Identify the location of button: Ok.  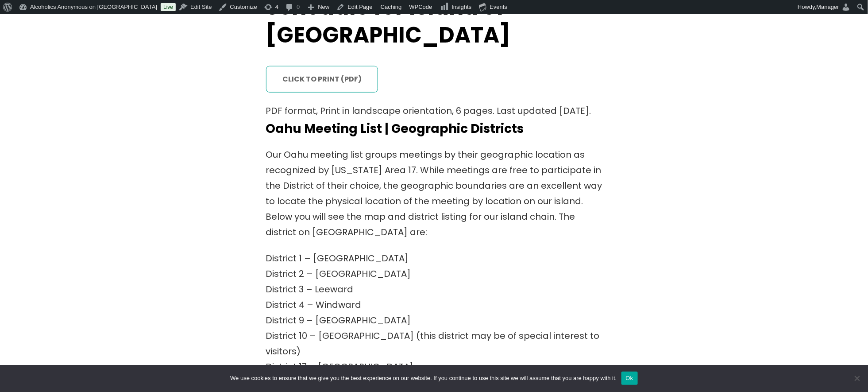
(630, 378).